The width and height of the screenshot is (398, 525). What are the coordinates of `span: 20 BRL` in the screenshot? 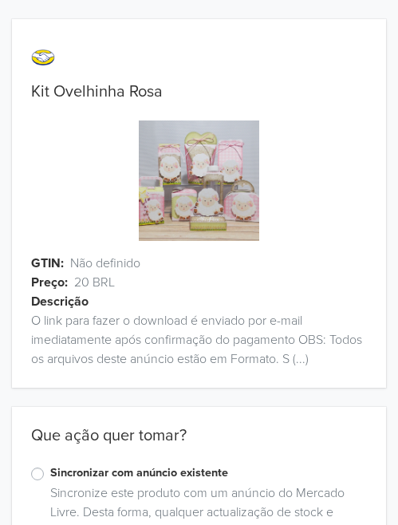 It's located at (94, 282).